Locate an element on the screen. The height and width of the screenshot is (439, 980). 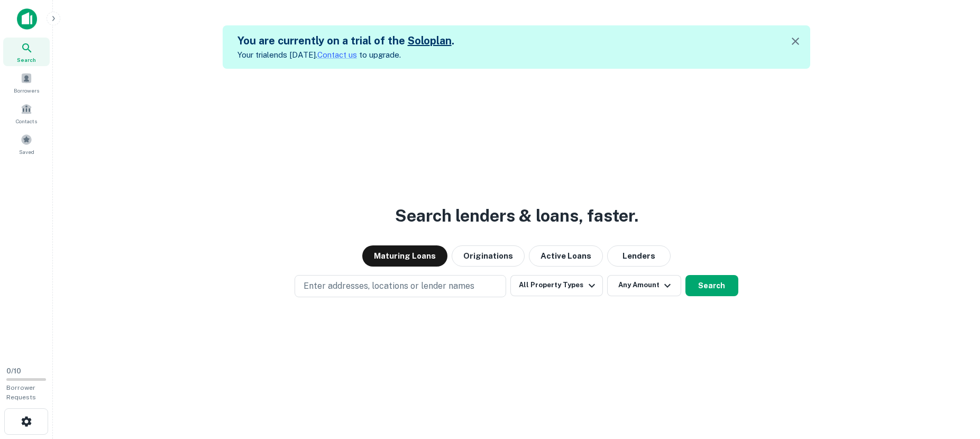
h3: Search lenders & loans, faster. is located at coordinates (517, 216).